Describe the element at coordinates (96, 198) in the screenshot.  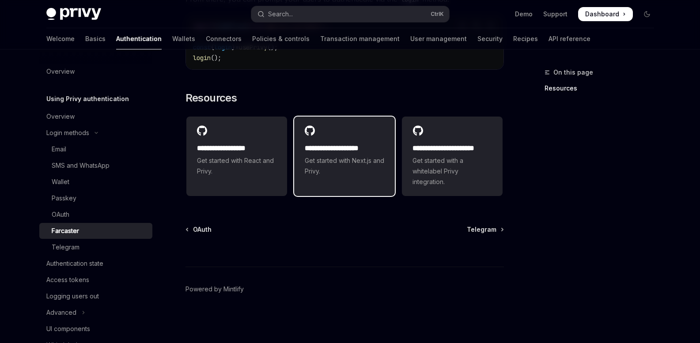
I see `a: Passkey` at that location.